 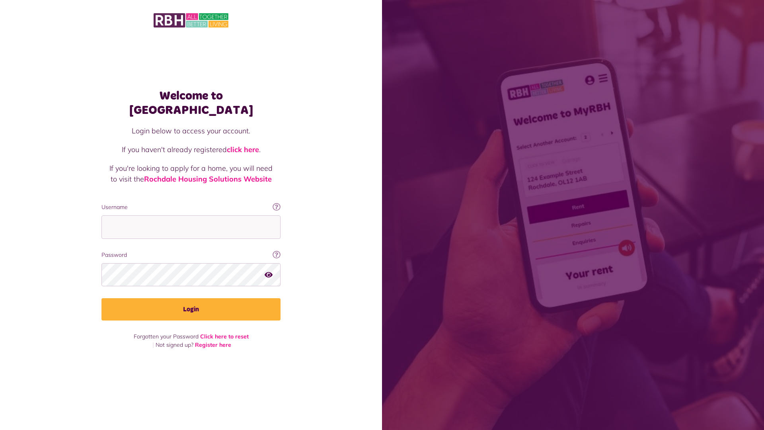 What do you see at coordinates (191, 149) in the screenshot?
I see `p: If you haven't already registered .` at bounding box center [191, 149].